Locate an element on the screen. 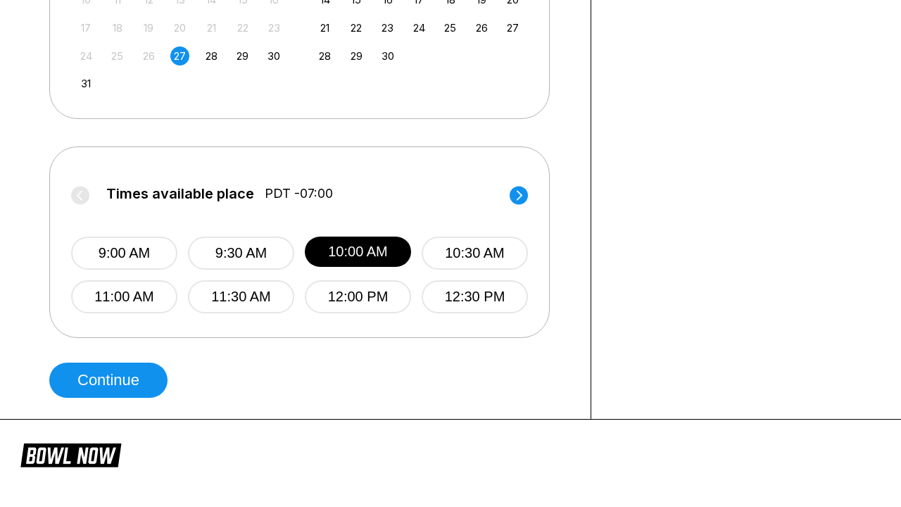 Image resolution: width=901 pixels, height=507 pixels. div: Not available Tuesday, August 26th, 2025 is located at coordinates (149, 56).